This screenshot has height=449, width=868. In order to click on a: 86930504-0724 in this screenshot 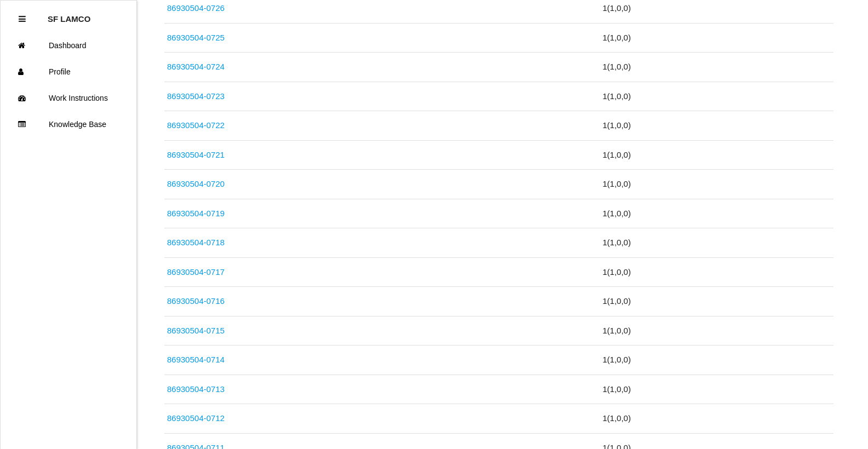, I will do `click(195, 66)`.